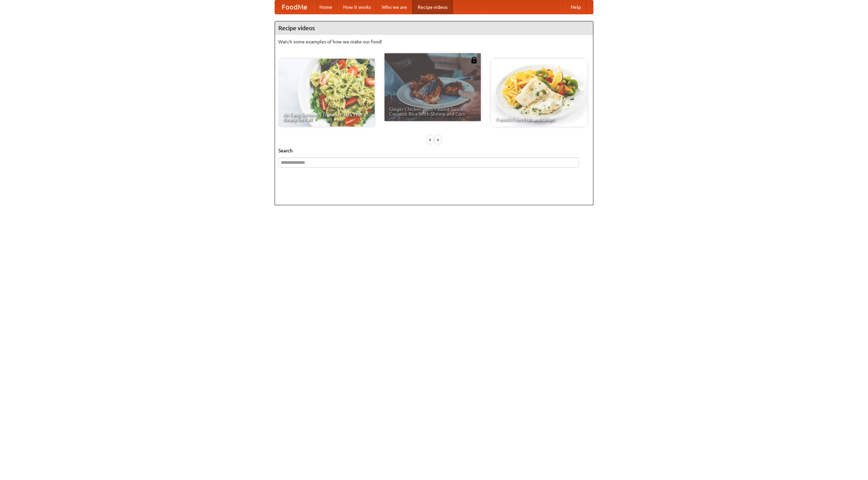 The width and height of the screenshot is (868, 480). I want to click on span: An Easy, Summery Tomato Pasta That's Ready for Fall, so click(326, 117).